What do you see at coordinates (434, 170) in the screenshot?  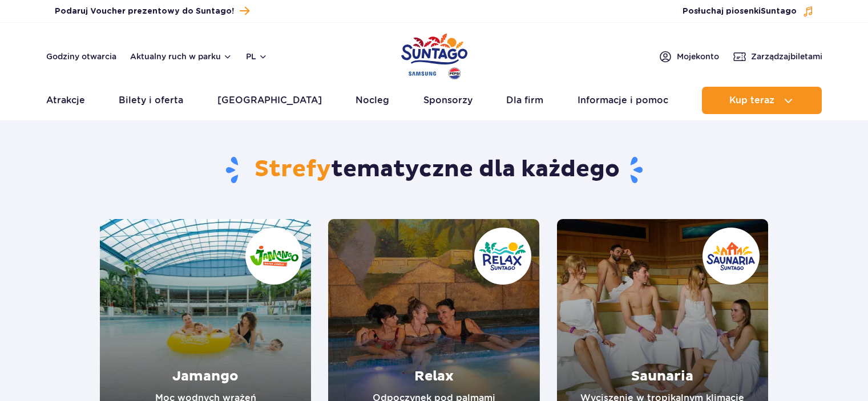 I see `h1: tematyczne dla każdego` at bounding box center [434, 170].